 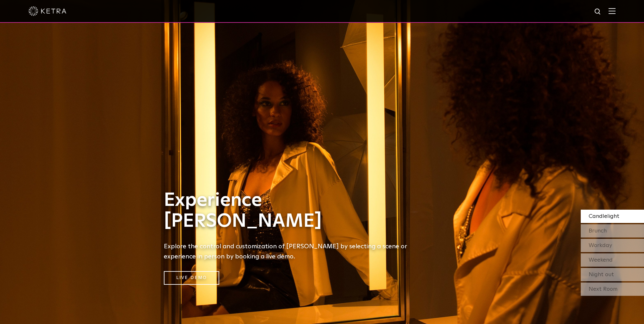 What do you see at coordinates (604, 216) in the screenshot?
I see `span: Candlelight` at bounding box center [604, 216].